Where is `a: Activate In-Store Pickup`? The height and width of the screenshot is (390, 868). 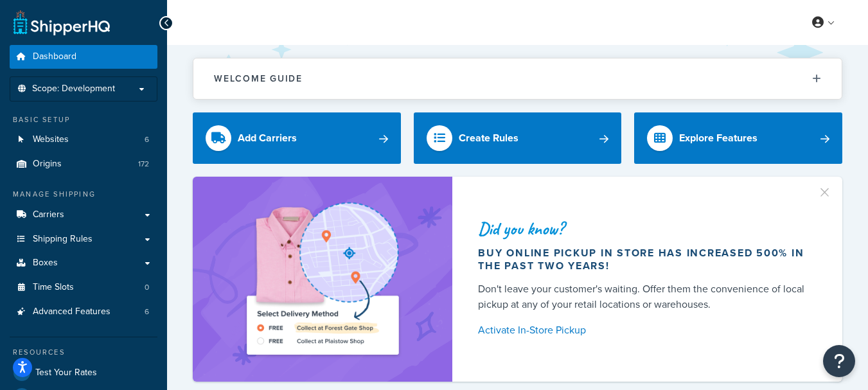
a: Activate In-Store Pickup is located at coordinates (644, 330).